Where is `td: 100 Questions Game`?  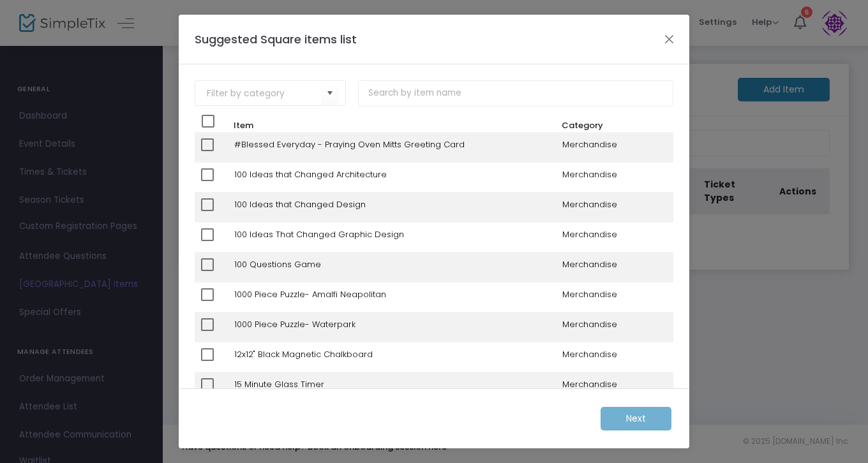 td: 100 Questions Game is located at coordinates (392, 266).